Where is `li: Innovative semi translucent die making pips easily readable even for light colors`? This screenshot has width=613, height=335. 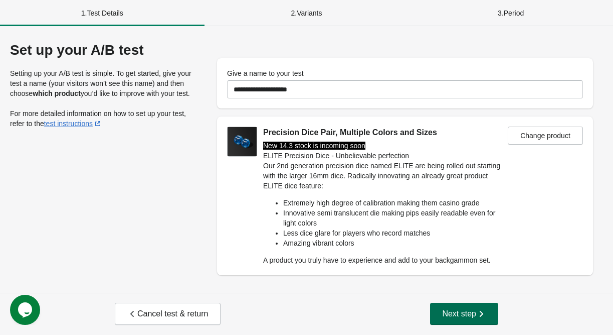
li: Innovative semi translucent die making pips easily readable even for light colors is located at coordinates (396, 218).